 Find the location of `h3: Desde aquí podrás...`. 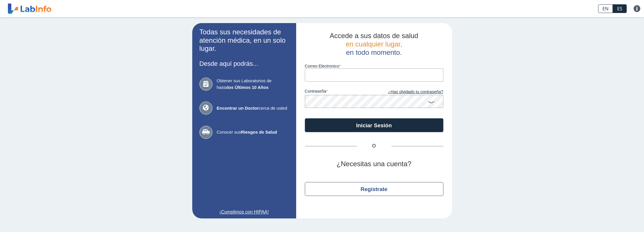

h3: Desde aquí podrás... is located at coordinates (244, 63).